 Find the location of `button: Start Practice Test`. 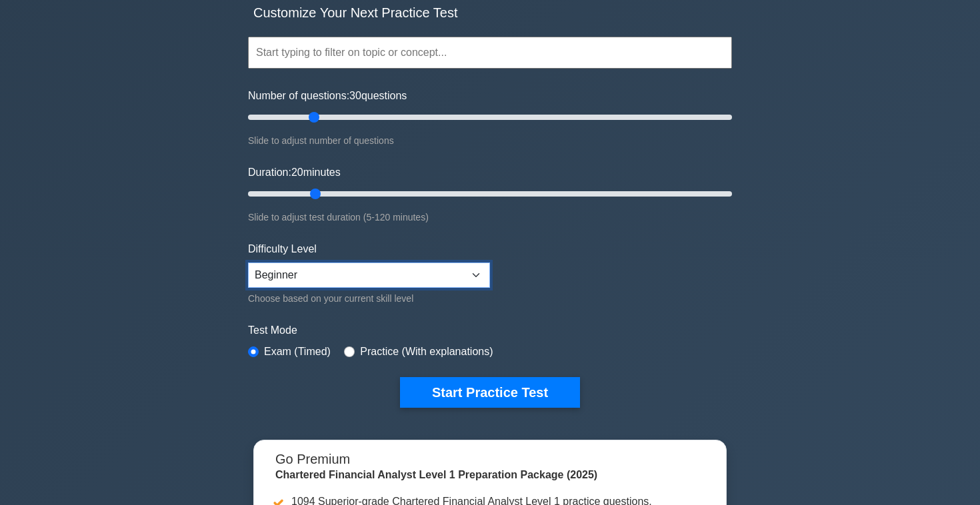

button: Start Practice Test is located at coordinates (490, 393).